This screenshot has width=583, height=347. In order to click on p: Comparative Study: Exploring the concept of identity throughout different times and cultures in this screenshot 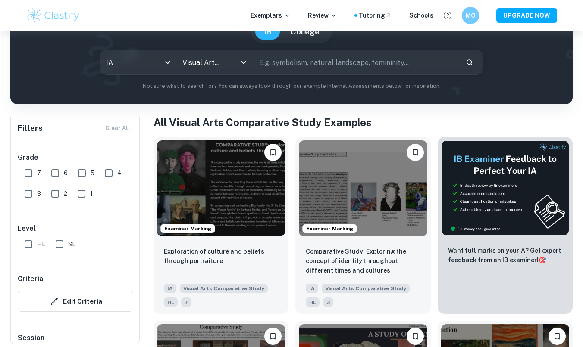, I will do `click(363, 261)`.